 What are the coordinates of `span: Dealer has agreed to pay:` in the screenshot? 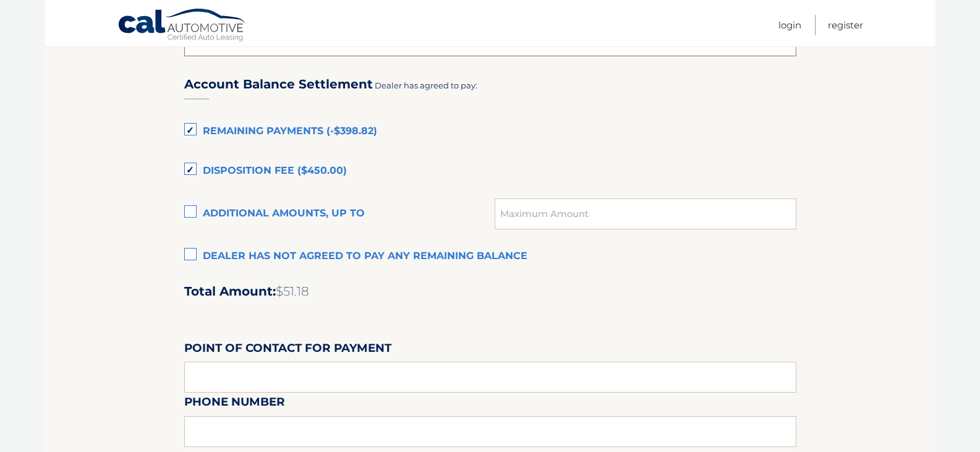 It's located at (425, 85).